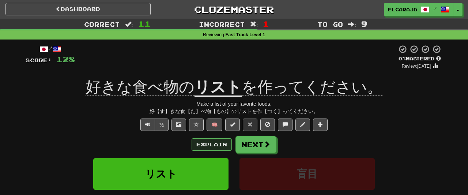  Describe the element at coordinates (364, 24) in the screenshot. I see `span: 9` at that location.